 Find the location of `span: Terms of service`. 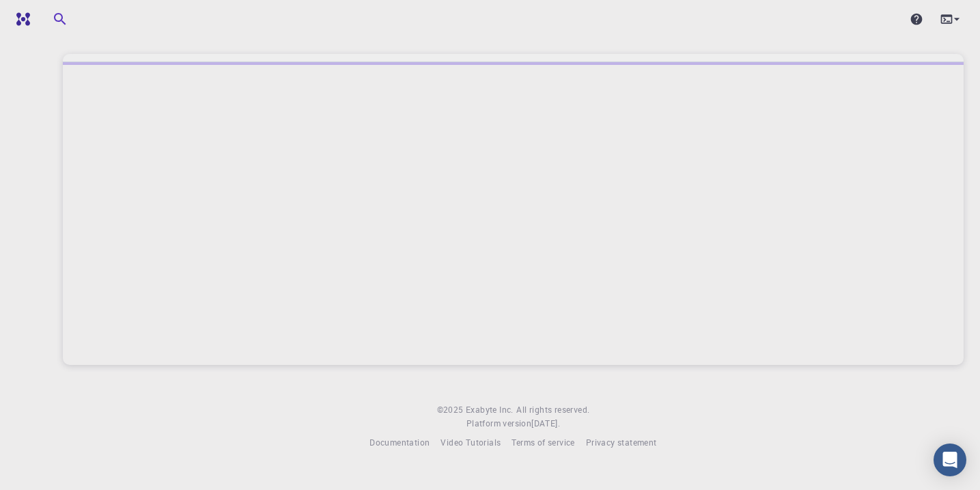

span: Terms of service is located at coordinates (542, 442).